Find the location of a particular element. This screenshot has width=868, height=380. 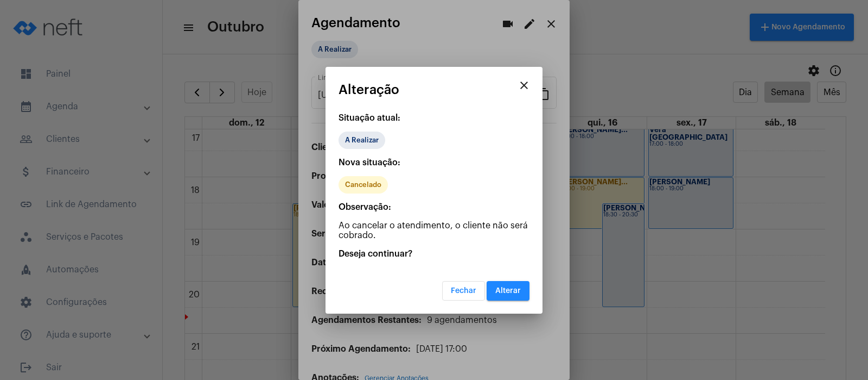

span: Alteração is located at coordinates (369, 90).